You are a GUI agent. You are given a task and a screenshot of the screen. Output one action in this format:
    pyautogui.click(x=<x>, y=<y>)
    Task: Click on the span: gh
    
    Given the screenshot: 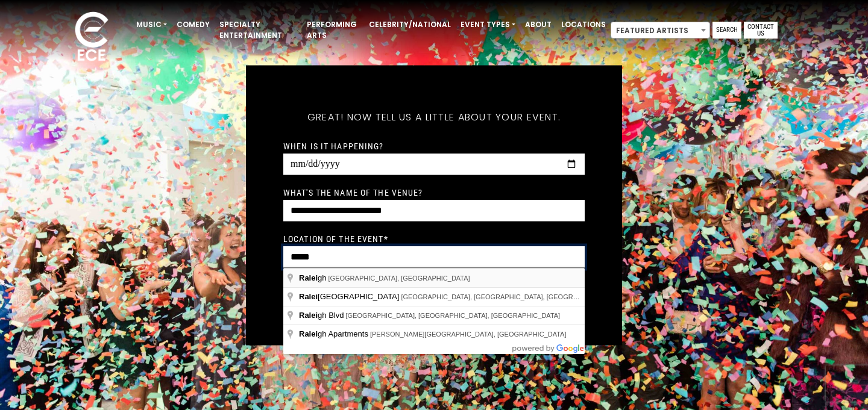 What is the action you would take?
    pyautogui.click(x=313, y=278)
    